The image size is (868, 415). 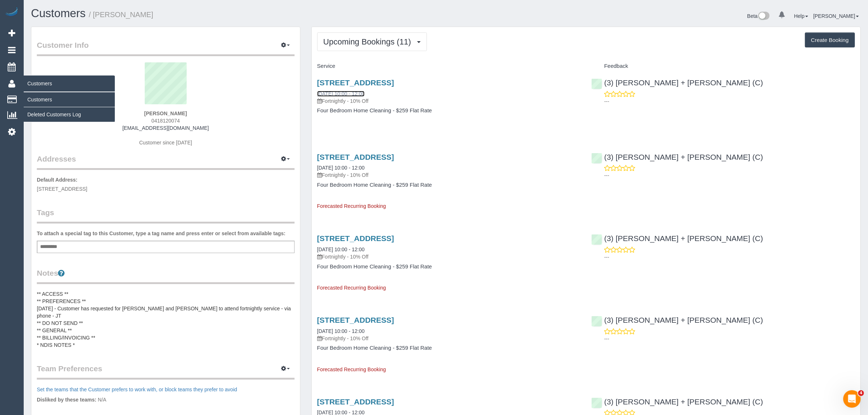 I want to click on legend: Tags, so click(x=165, y=215).